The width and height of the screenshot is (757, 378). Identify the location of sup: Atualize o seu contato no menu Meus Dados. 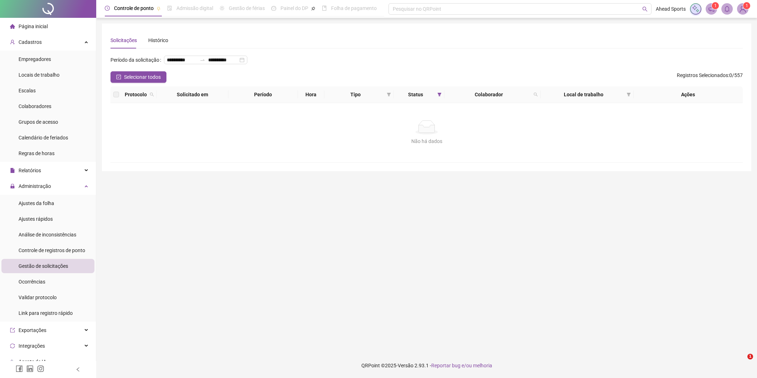
(747, 6).